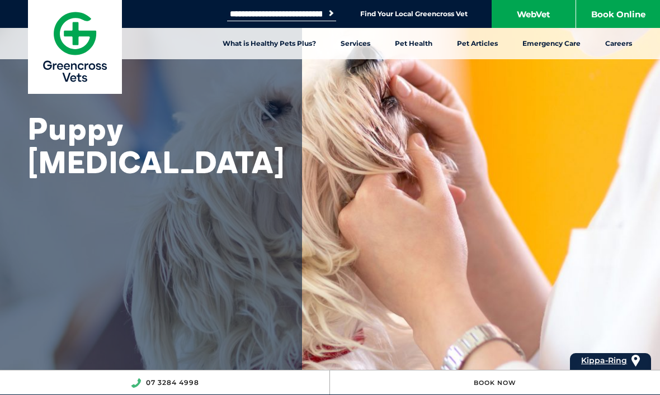 Image resolution: width=660 pixels, height=395 pixels. Describe the element at coordinates (414, 14) in the screenshot. I see `a: Find Your Local Greencross Vet` at that location.